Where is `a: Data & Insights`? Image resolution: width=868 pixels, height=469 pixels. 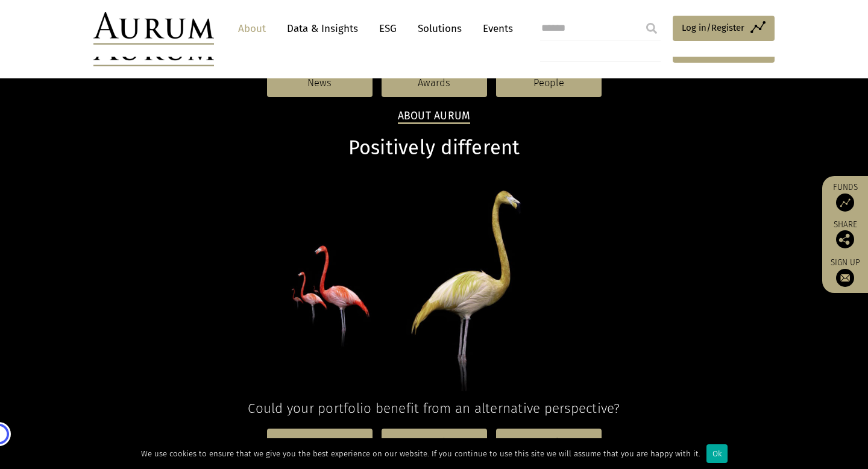 a: Data & Insights is located at coordinates (323, 28).